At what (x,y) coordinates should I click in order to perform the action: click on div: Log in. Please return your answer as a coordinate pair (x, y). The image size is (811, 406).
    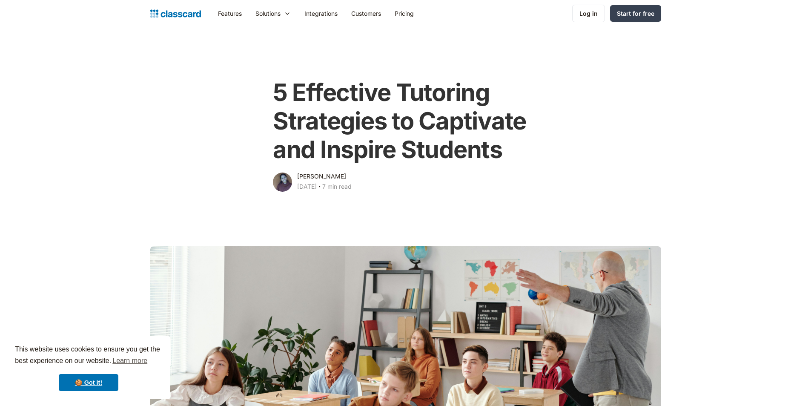
    Looking at the image, I should click on (589, 13).